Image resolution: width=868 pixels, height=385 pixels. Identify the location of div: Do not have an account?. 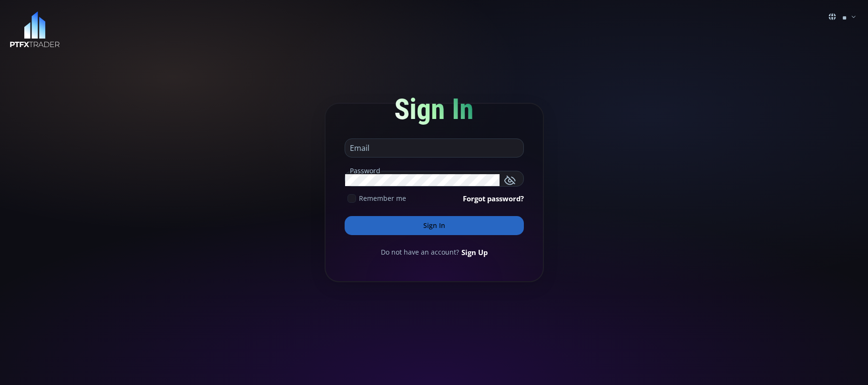
(434, 252).